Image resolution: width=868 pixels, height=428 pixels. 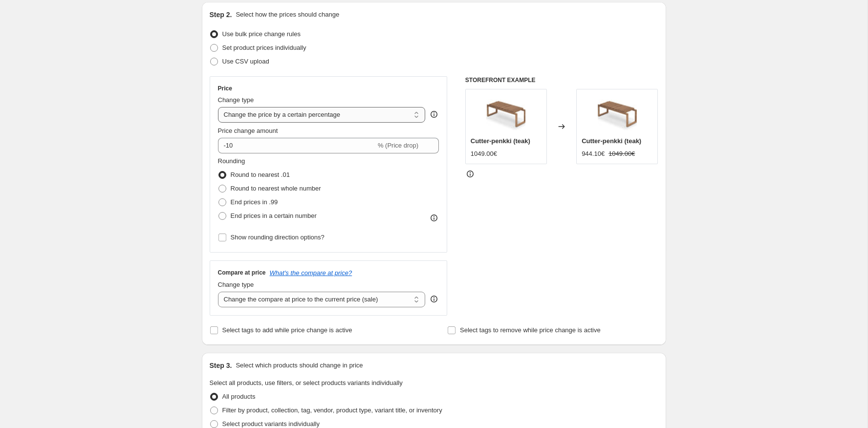 What do you see at coordinates (221, 15) in the screenshot?
I see `h2: Step 2.` at bounding box center [221, 15].